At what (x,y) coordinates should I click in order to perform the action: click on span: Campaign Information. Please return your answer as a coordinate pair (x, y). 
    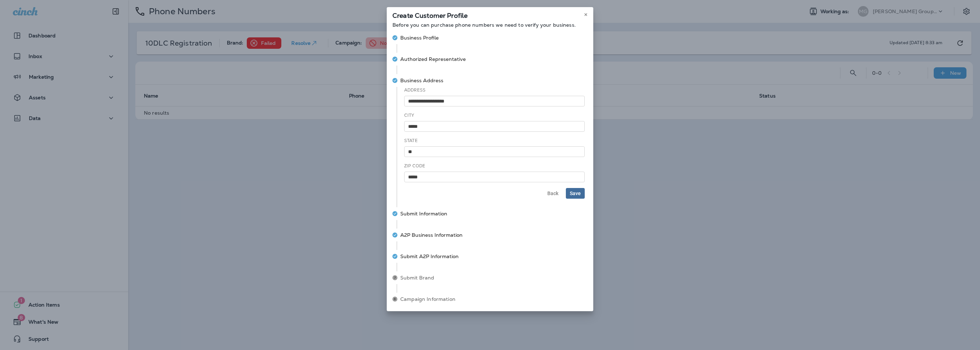
    Looking at the image, I should click on (494, 299).